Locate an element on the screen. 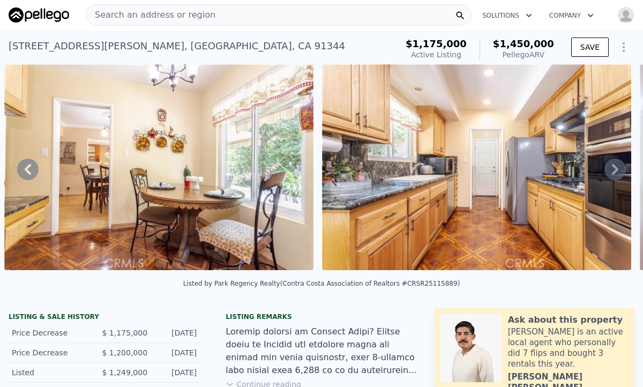  div: Ask about this property is located at coordinates (565, 320).